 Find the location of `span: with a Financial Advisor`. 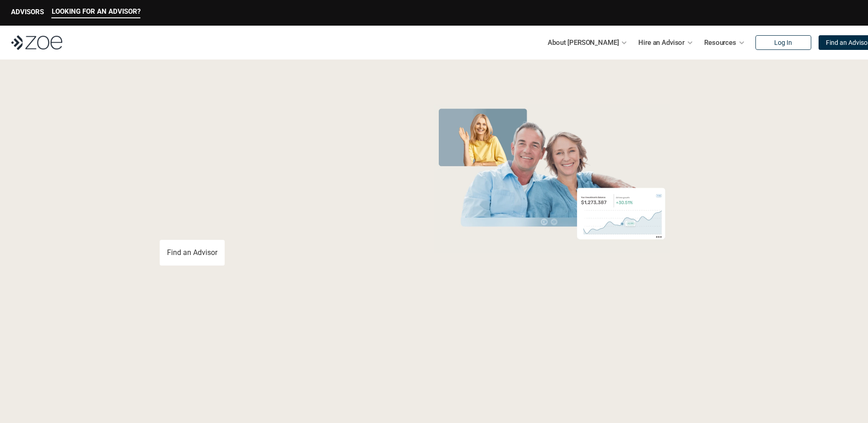

span: with a Financial Advisor is located at coordinates (252, 165).